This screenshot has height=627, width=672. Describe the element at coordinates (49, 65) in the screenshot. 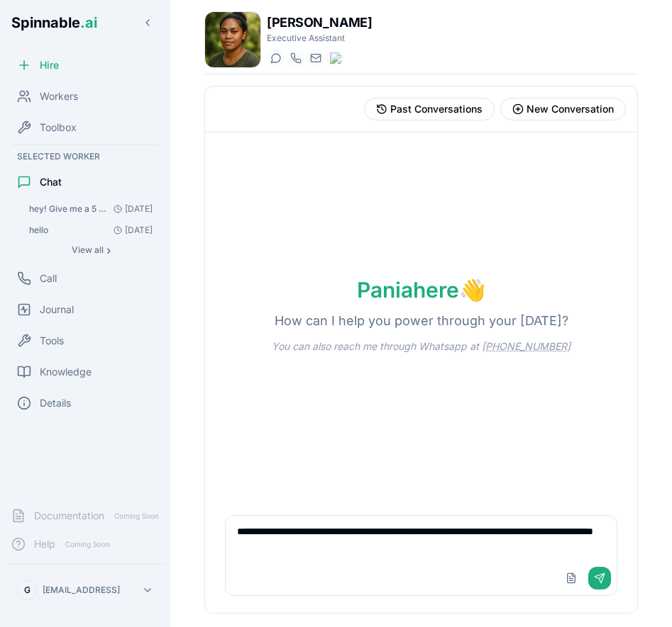

I see `span: Hire` at that location.